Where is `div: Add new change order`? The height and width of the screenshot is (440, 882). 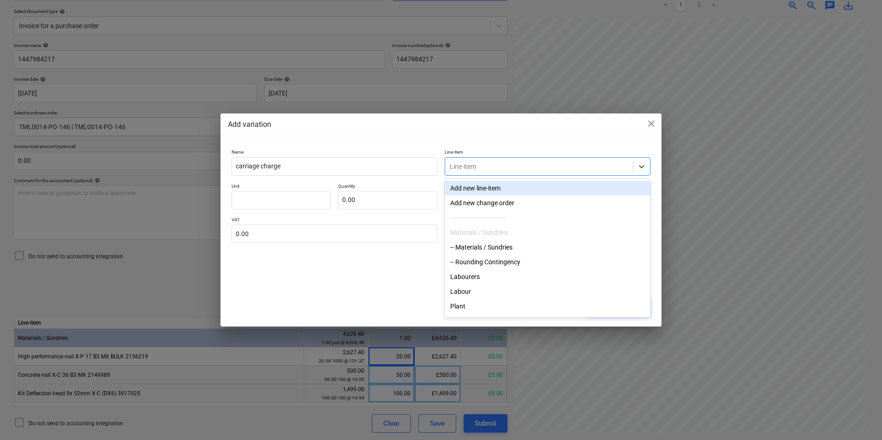 div: Add new change order is located at coordinates (548, 203).